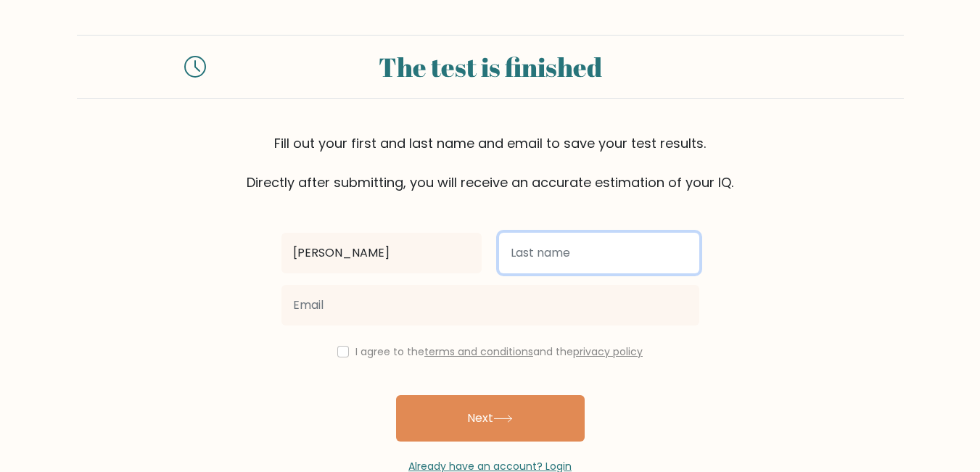 The height and width of the screenshot is (472, 980). What do you see at coordinates (382, 253) in the screenshot?
I see `input: First name` at bounding box center [382, 253].